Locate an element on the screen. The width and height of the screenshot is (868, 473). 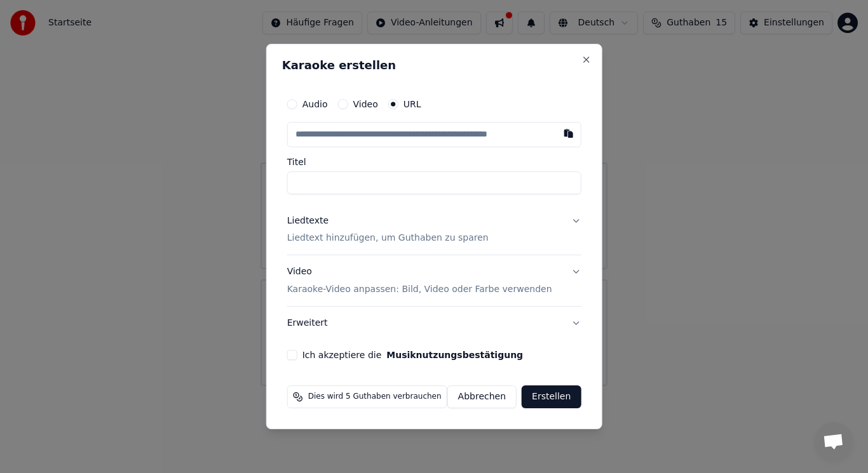
button: Ich akzeptiere die is located at coordinates (454, 355).